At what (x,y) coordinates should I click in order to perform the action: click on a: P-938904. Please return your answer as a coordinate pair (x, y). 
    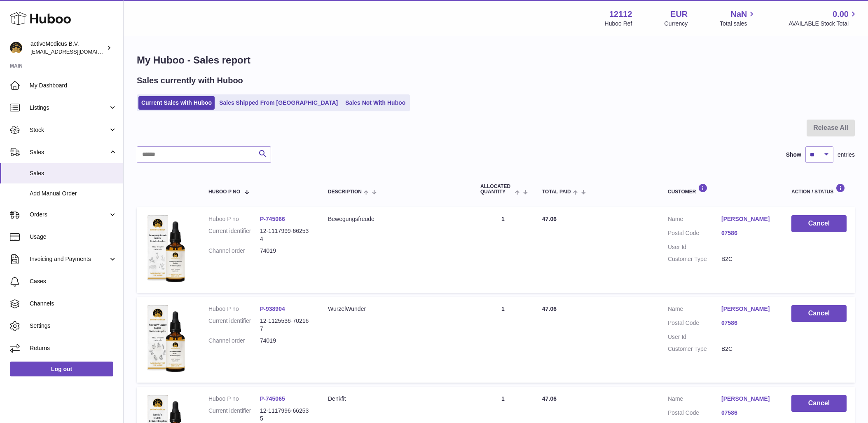
    Looking at the image, I should click on (272, 309).